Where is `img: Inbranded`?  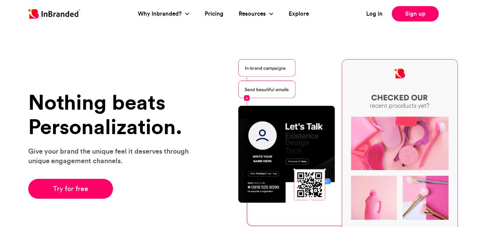
img: Inbranded is located at coordinates (54, 14).